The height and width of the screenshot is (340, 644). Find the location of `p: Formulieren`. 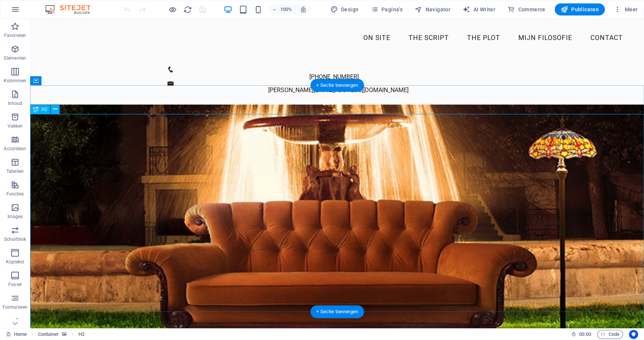

p: Formulieren is located at coordinates (15, 307).